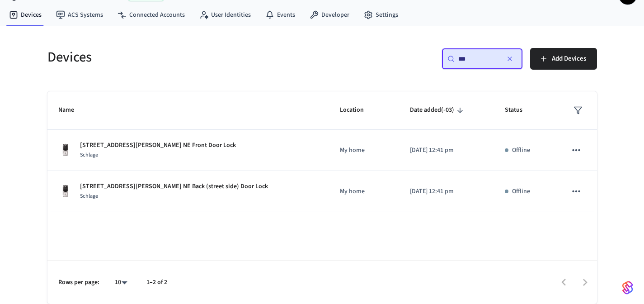 The height and width of the screenshot is (304, 644). I want to click on span: Name, so click(72, 110).